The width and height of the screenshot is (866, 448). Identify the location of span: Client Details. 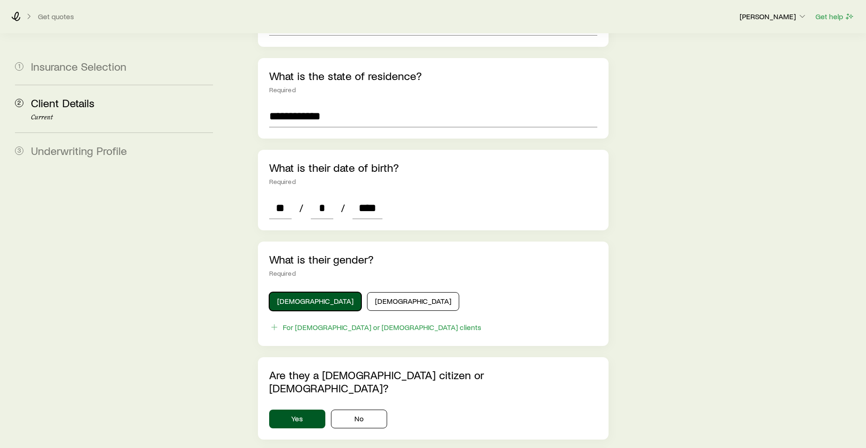
(63, 102).